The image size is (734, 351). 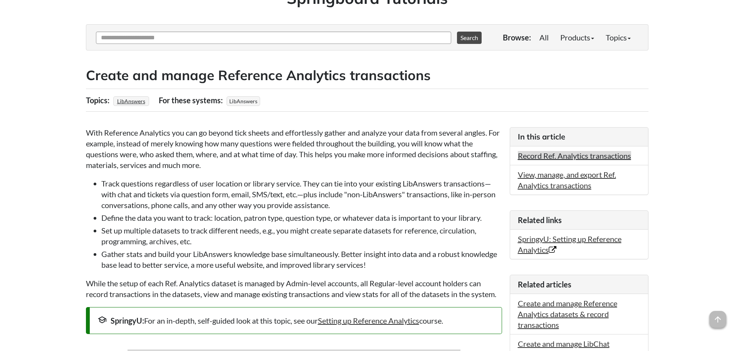 I want to click on a: Setting up Reference Analytics, so click(x=368, y=320).